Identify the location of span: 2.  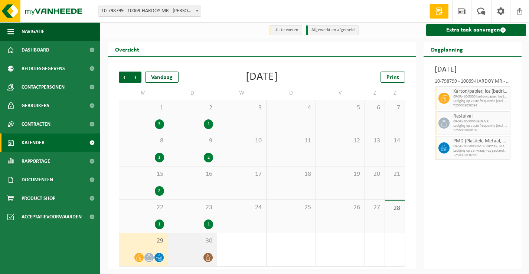
(193, 108).